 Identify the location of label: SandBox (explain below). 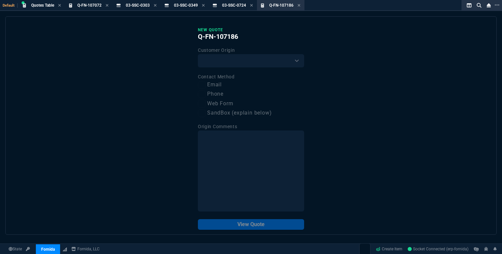
(251, 113).